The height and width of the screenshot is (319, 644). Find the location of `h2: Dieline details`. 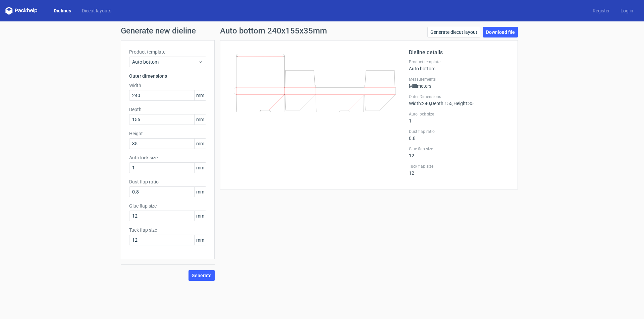

h2: Dieline details is located at coordinates (459, 53).